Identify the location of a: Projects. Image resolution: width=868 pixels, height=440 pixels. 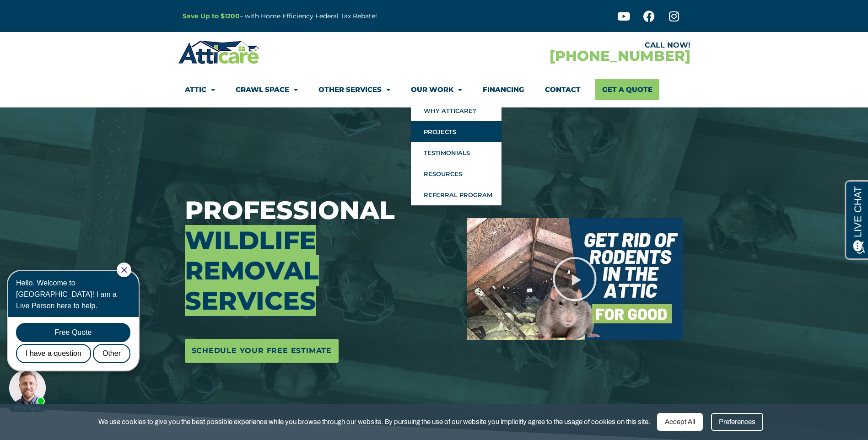
(456, 132).